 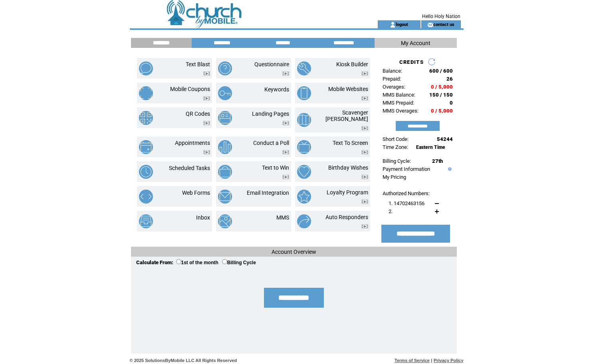 I want to click on img: conduct-a-poll.png, so click(x=225, y=147).